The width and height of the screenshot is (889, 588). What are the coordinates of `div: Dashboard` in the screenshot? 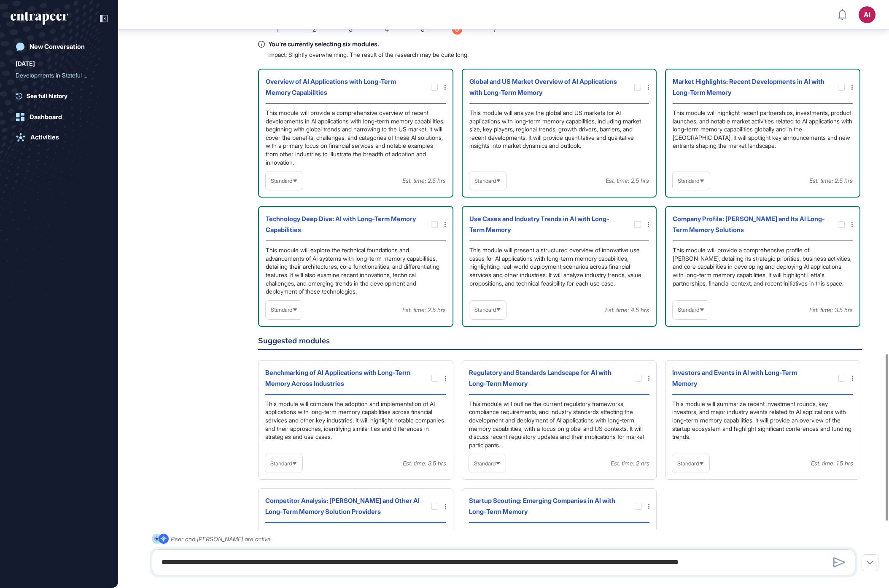 It's located at (46, 117).